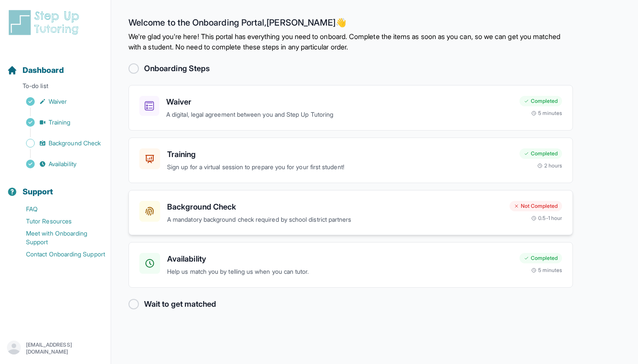 The image size is (638, 364). I want to click on a: Contact Onboarding Support, so click(58, 254).